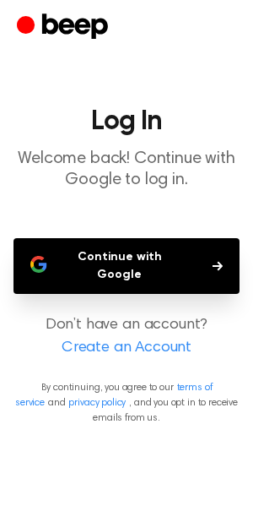 The image size is (253, 511). Describe the element at coordinates (127, 337) in the screenshot. I see `p: Don’t have an account?` at that location.